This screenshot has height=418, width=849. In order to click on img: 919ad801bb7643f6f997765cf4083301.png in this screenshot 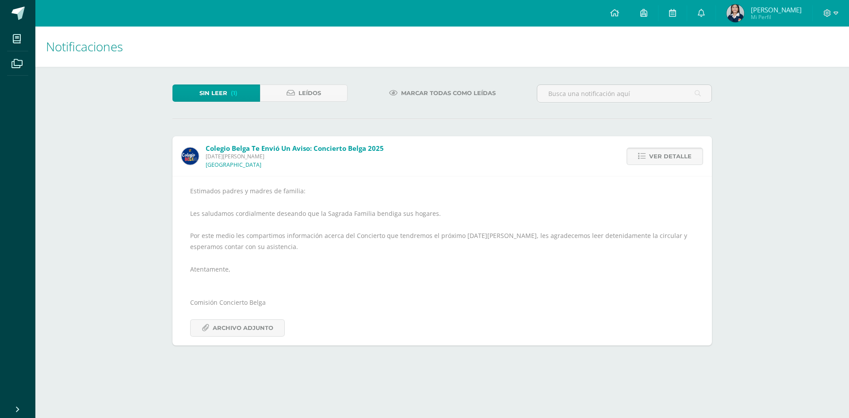, I will do `click(190, 156)`.